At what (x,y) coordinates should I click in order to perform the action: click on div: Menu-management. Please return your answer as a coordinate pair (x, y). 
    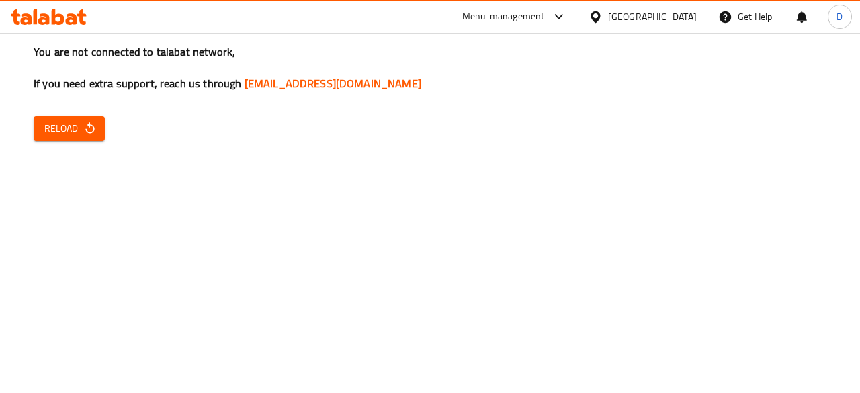
    Looking at the image, I should click on (503, 17).